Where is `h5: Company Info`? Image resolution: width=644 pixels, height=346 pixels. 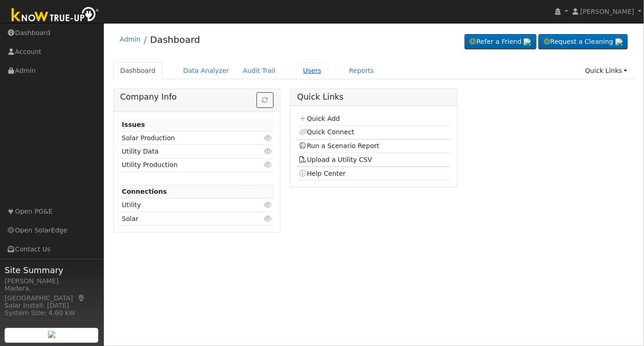 h5: Company Info is located at coordinates (197, 97).